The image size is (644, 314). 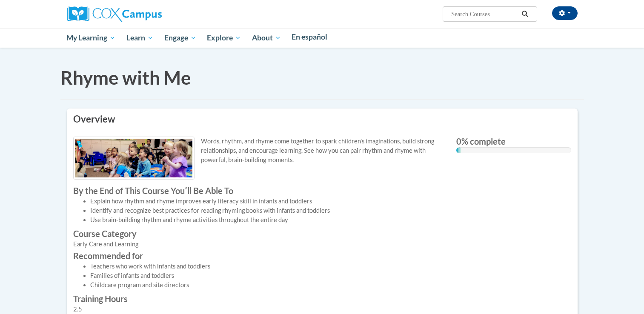 I want to click on input: Search Courses, so click(x=485, y=14).